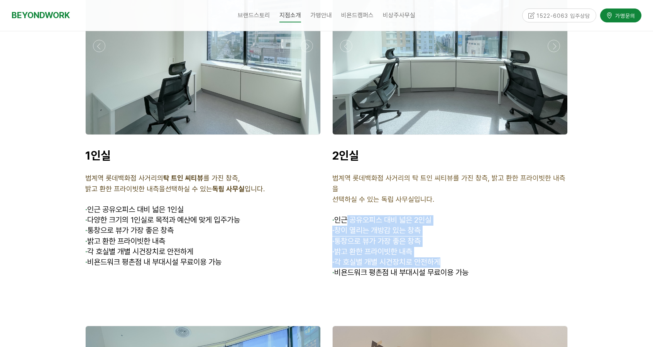  I want to click on a: 비상주사무실, so click(399, 15).